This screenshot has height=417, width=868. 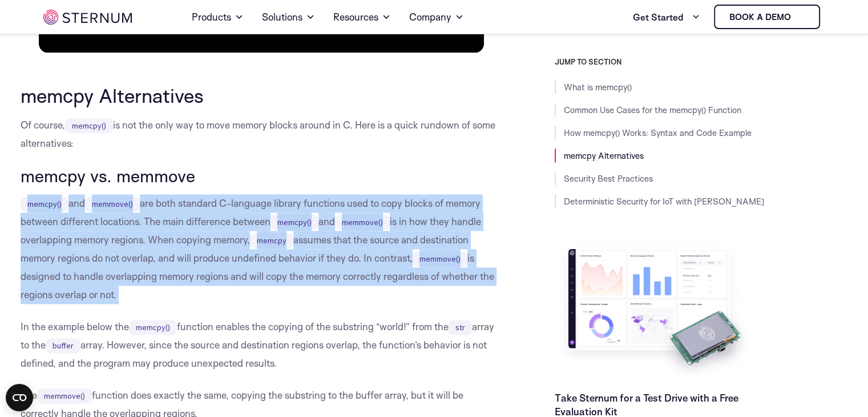 What do you see at coordinates (62, 346) in the screenshot?
I see `code: buffer` at bounding box center [62, 346].